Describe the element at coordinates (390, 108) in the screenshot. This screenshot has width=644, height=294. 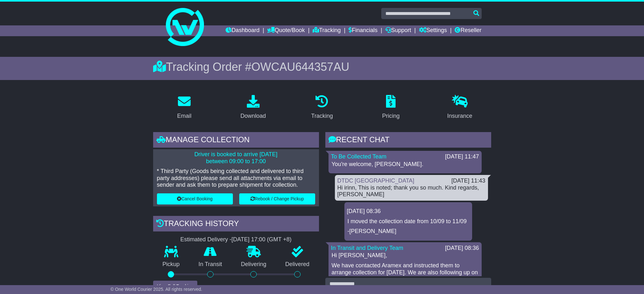
I see `a: Pricing` at that location.